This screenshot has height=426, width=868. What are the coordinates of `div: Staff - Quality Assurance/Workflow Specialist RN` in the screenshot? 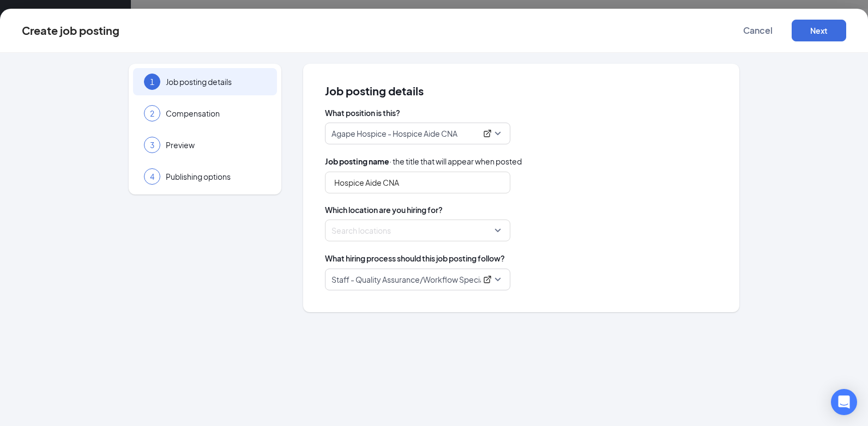 It's located at (413, 280).